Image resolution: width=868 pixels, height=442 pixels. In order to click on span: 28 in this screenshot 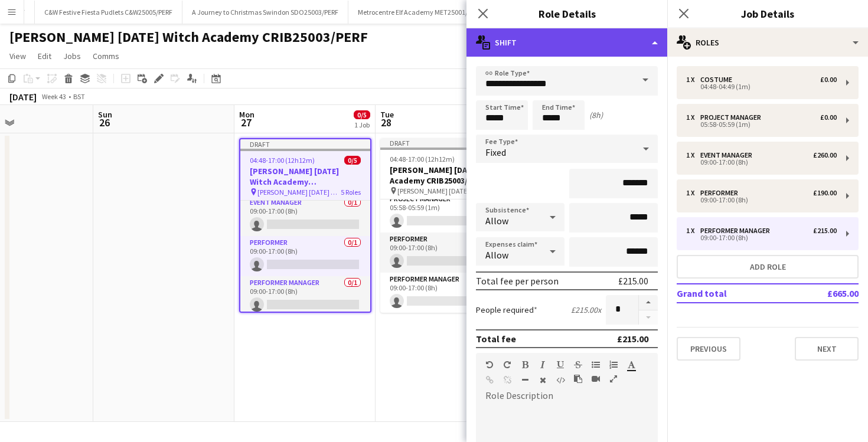, I will do `click(386, 122)`.